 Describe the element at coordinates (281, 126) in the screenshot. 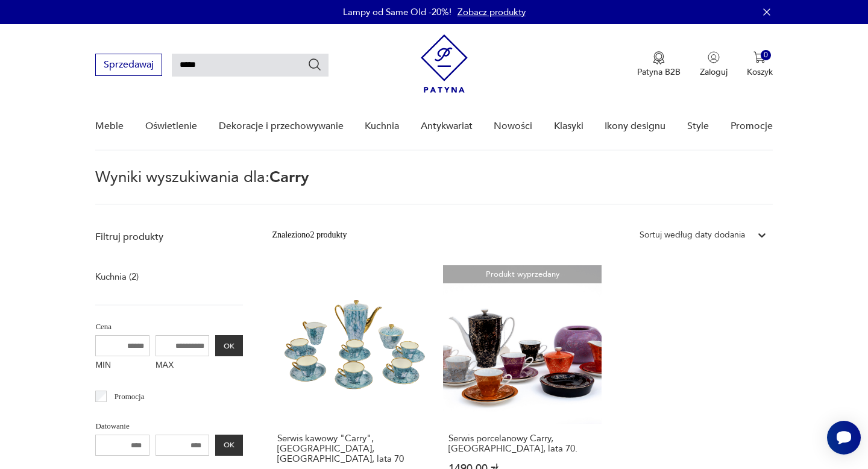

I see `a: Dekoracje i przechowywanie` at that location.